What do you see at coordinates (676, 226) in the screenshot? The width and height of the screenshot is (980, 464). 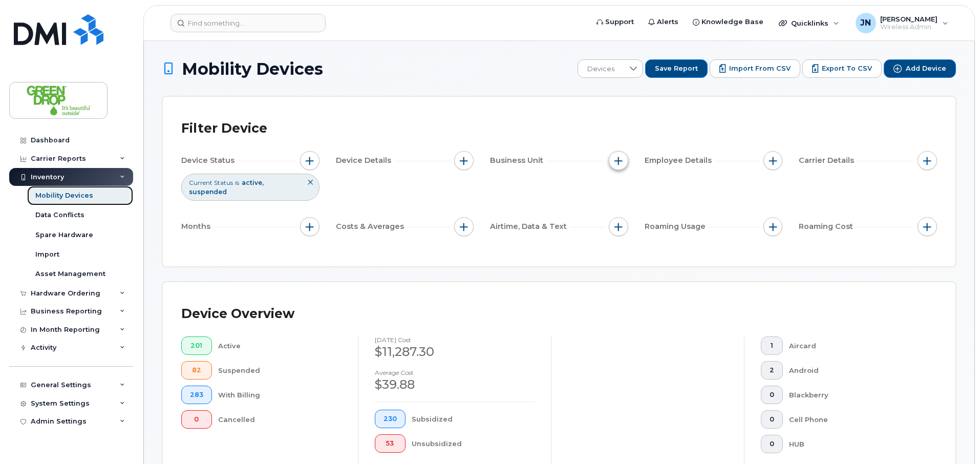 I see `span: Roaming Usage` at bounding box center [676, 226].